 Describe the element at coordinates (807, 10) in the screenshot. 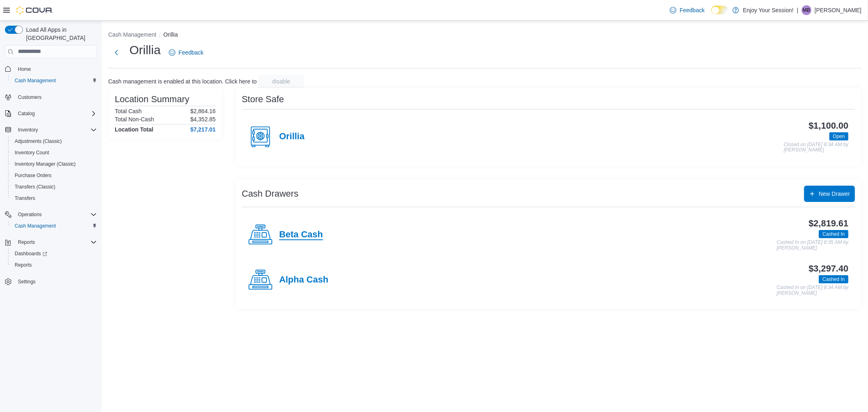

I see `span: MB` at that location.